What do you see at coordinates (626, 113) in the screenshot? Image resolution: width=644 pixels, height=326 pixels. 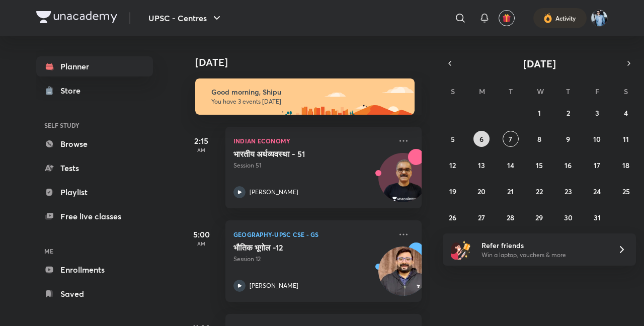 I see `abbr: October 4, 2025` at bounding box center [626, 113].